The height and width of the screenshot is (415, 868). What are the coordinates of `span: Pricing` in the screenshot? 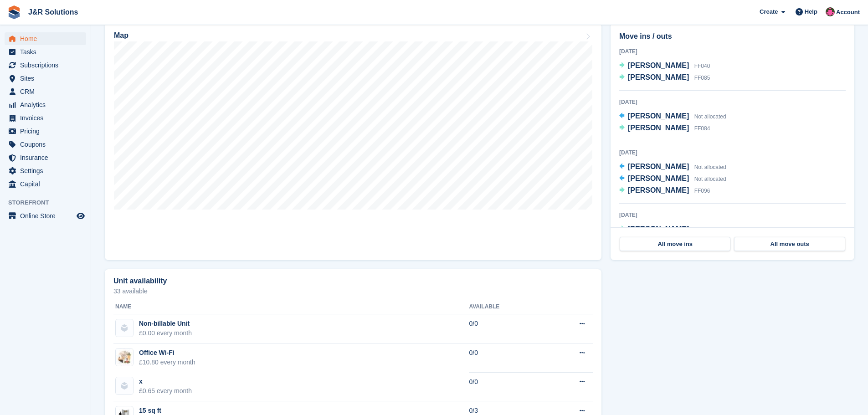 It's located at (47, 131).